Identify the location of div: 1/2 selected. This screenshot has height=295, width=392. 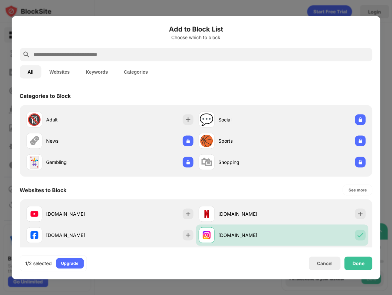
(39, 263).